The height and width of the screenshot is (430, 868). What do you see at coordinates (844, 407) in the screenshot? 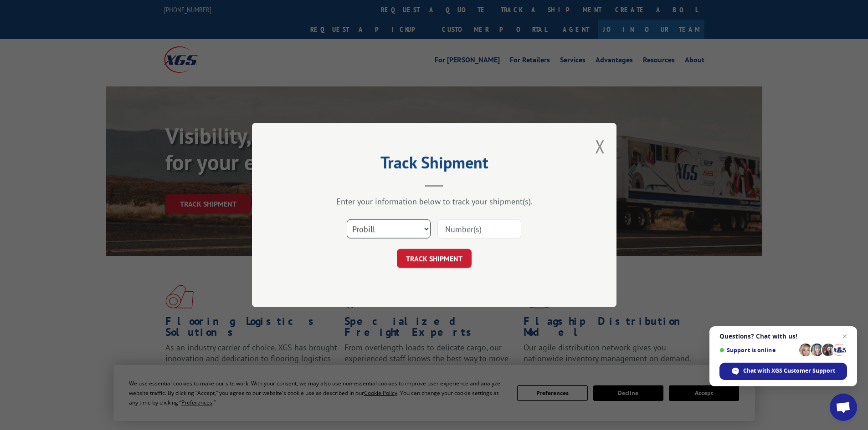
I see `div: Open chat` at bounding box center [844, 407].